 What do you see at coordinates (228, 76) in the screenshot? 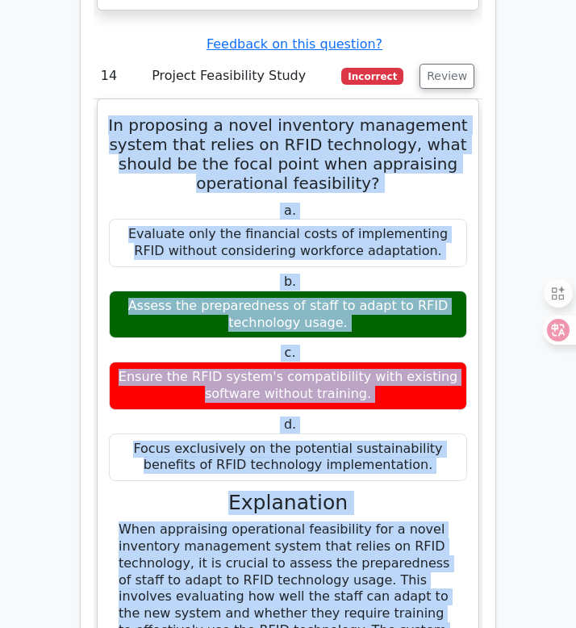
I see `td: Project Feasibility Study` at bounding box center [228, 76].